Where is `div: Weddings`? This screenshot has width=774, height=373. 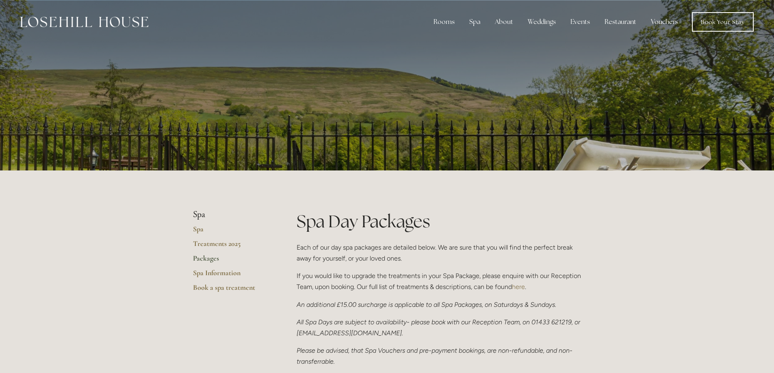 div: Weddings is located at coordinates (542, 22).